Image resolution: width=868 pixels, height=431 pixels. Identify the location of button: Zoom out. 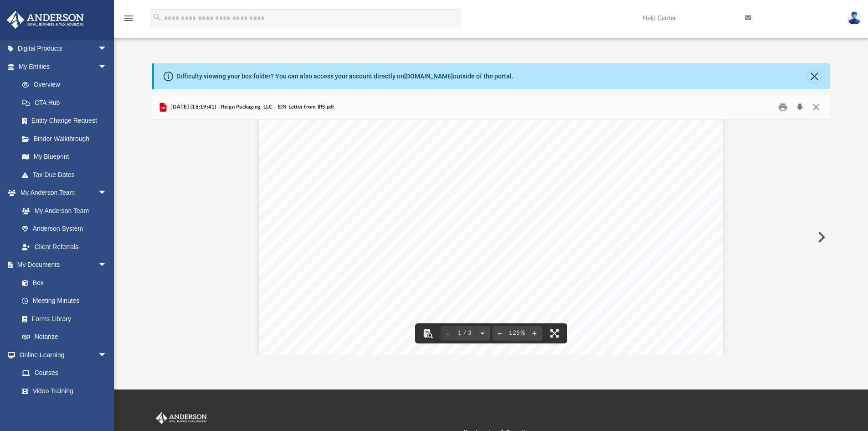
(500, 333).